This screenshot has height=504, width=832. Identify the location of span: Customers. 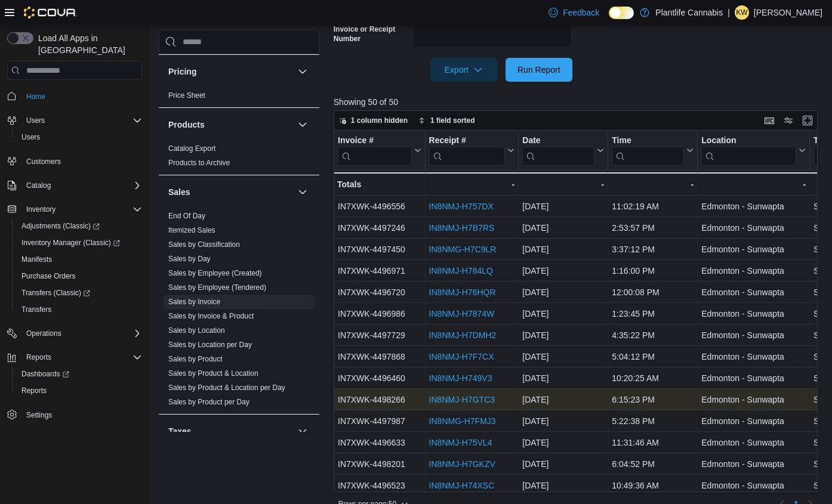
(44, 162).